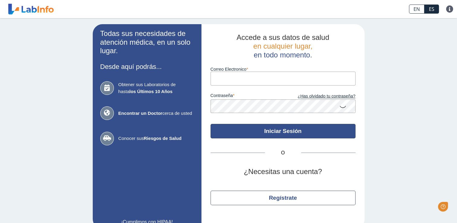  I want to click on span: O, so click(283, 153).